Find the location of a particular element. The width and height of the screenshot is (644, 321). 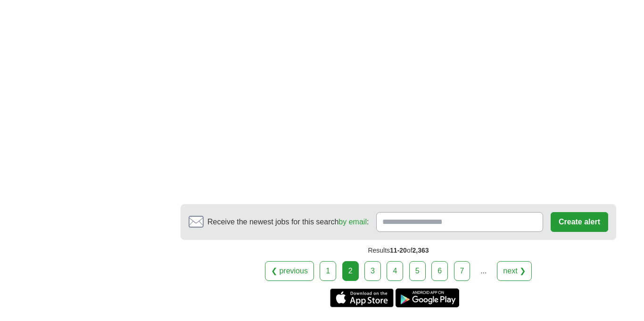

span: 2,363 is located at coordinates (420, 251).